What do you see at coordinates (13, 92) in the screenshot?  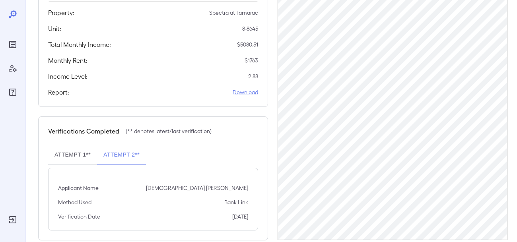 I see `div: FAQ` at bounding box center [13, 92].